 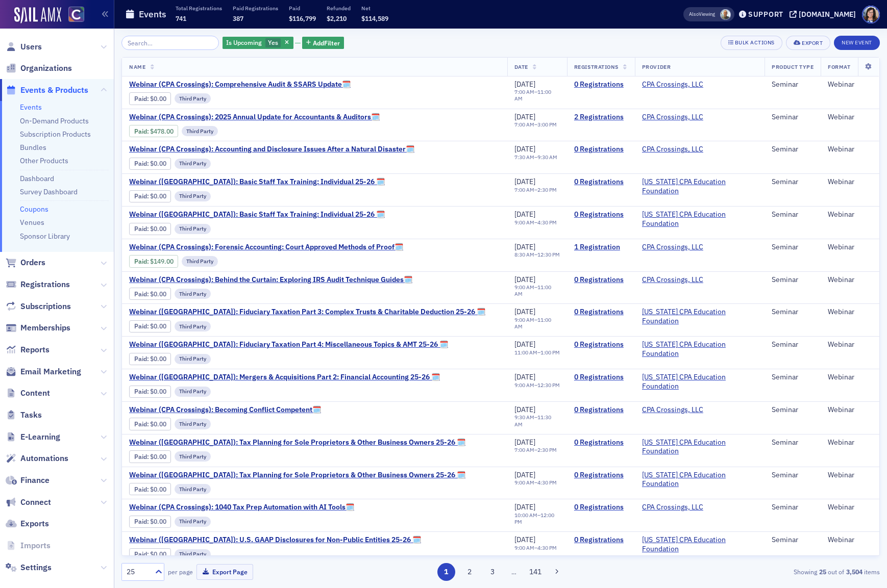 What do you see at coordinates (699, 447) in the screenshot?
I see `span: California CPA Education Foundation` at bounding box center [699, 447].